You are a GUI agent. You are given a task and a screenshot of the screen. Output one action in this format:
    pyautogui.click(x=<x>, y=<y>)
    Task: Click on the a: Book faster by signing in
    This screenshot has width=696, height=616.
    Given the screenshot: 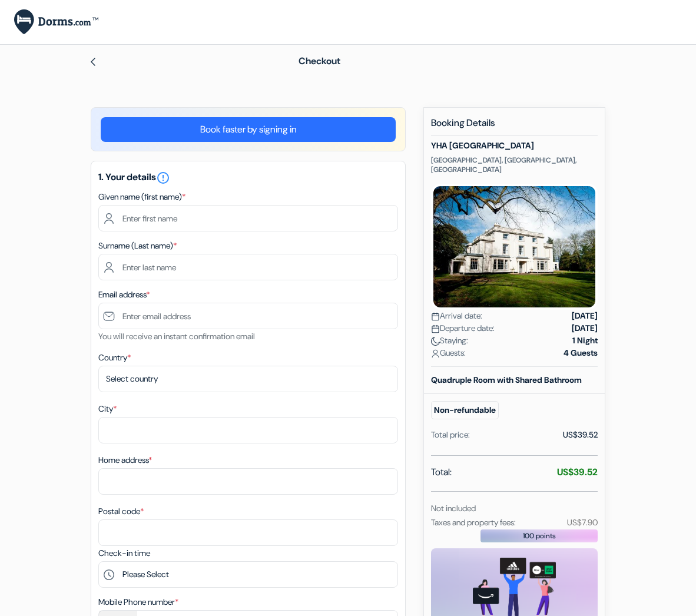 What is the action you would take?
    pyautogui.click(x=248, y=130)
    